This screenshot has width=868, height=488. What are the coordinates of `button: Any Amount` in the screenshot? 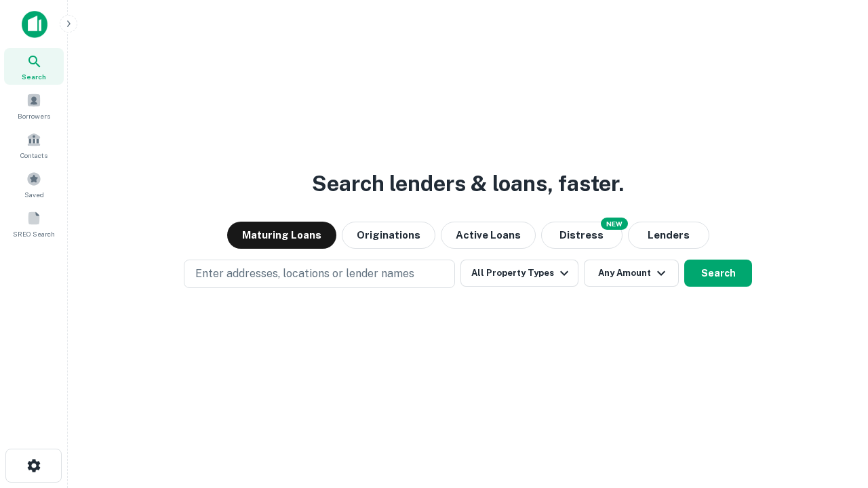 It's located at (631, 273).